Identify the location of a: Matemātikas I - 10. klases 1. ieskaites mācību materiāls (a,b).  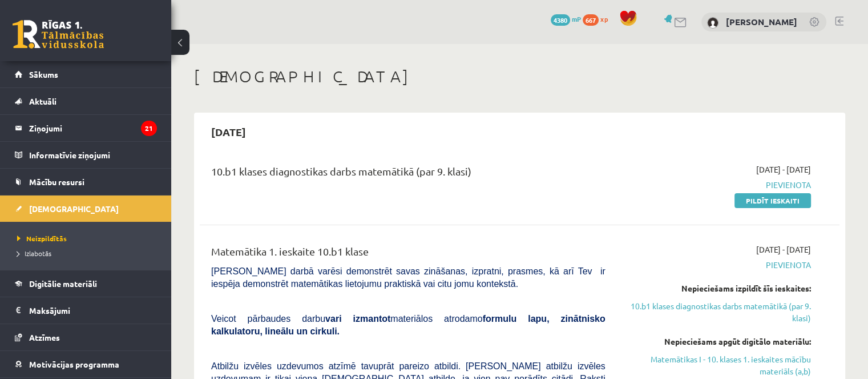
(717, 365).